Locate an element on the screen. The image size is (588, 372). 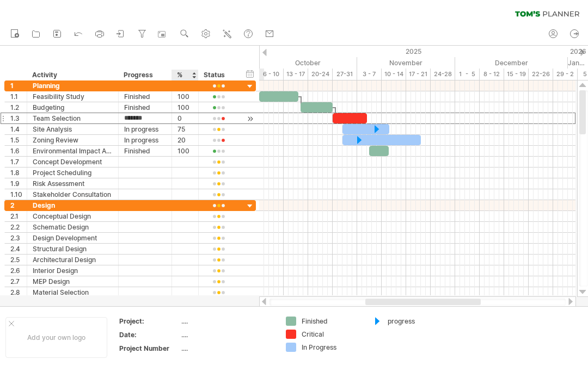
div: Project Number is located at coordinates (149, 348).